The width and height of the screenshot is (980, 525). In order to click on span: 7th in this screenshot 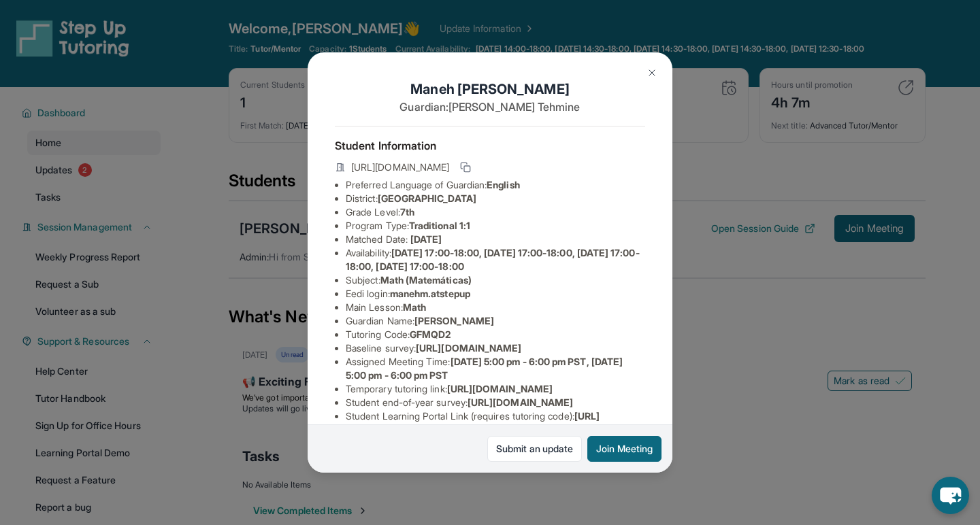, I will do `click(407, 211)`.